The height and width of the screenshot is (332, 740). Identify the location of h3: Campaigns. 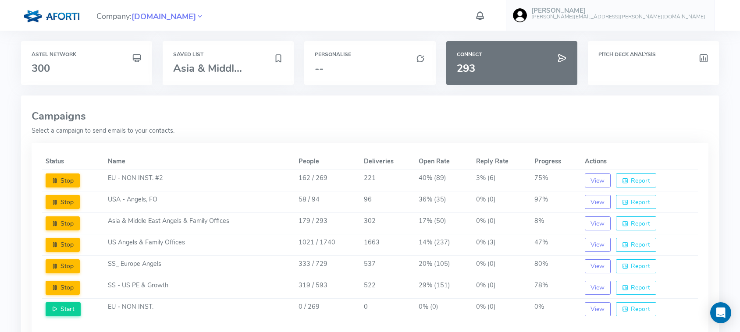
(370, 116).